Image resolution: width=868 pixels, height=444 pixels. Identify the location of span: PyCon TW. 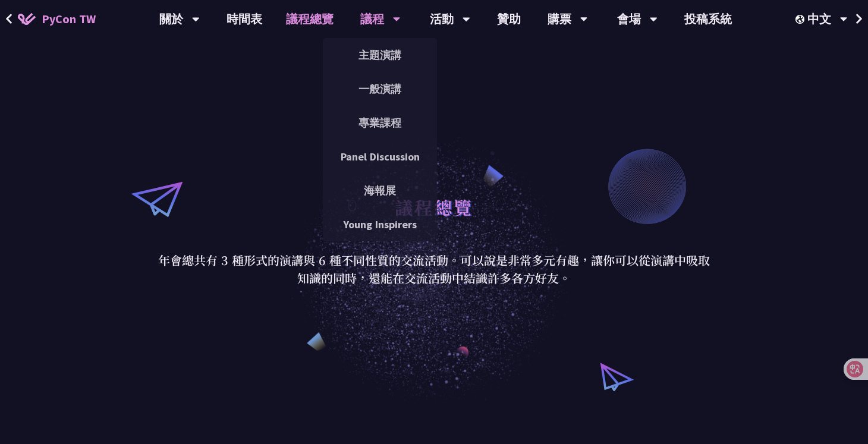
(68, 19).